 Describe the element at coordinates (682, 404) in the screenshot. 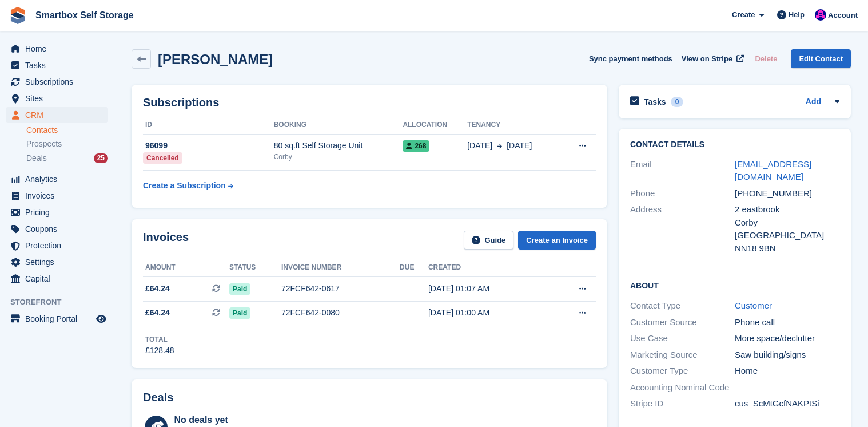

I see `div: Stripe ID` at that location.